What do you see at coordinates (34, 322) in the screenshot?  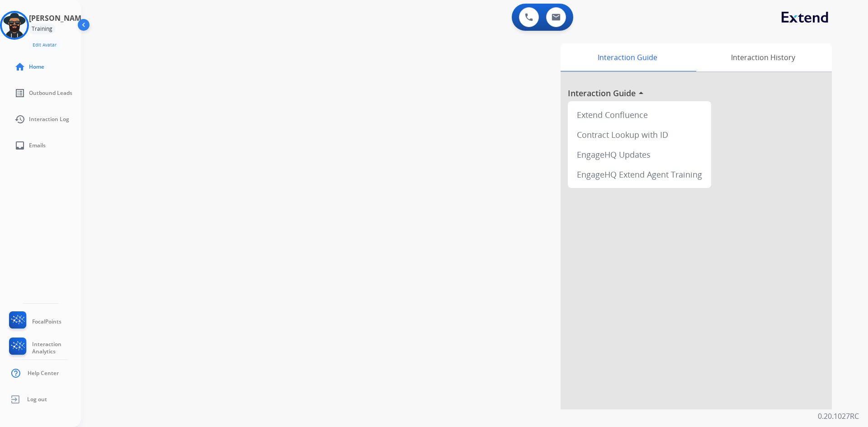 I see `a: FocalPoints` at bounding box center [34, 322].